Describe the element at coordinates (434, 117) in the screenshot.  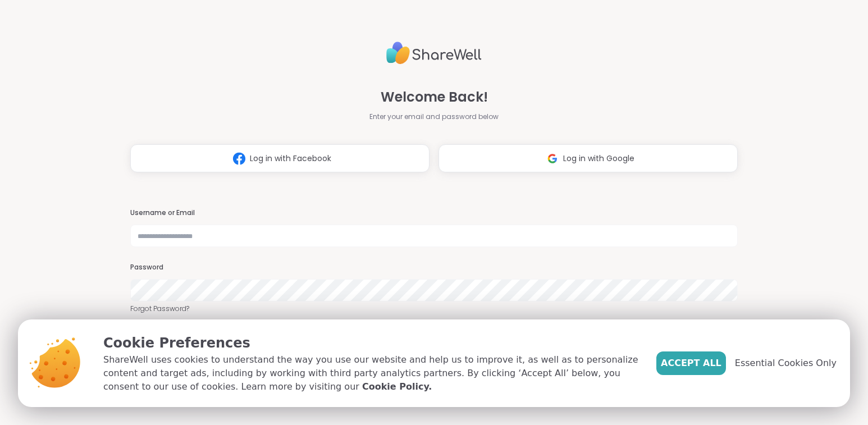
I see `span: Enter your email and password below` at that location.